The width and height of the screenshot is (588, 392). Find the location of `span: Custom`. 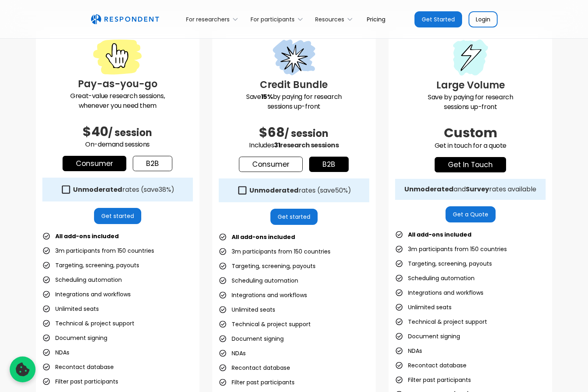

span: Custom is located at coordinates (471, 133).